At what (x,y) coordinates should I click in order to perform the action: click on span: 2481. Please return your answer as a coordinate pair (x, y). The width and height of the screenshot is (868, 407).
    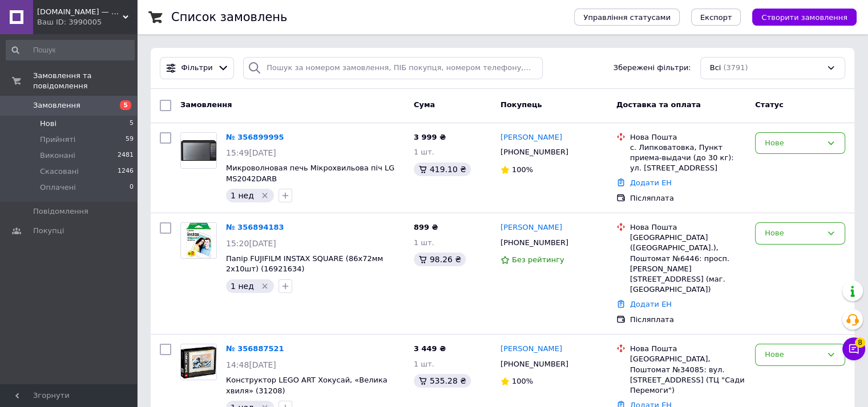
    Looking at the image, I should click on (126, 156).